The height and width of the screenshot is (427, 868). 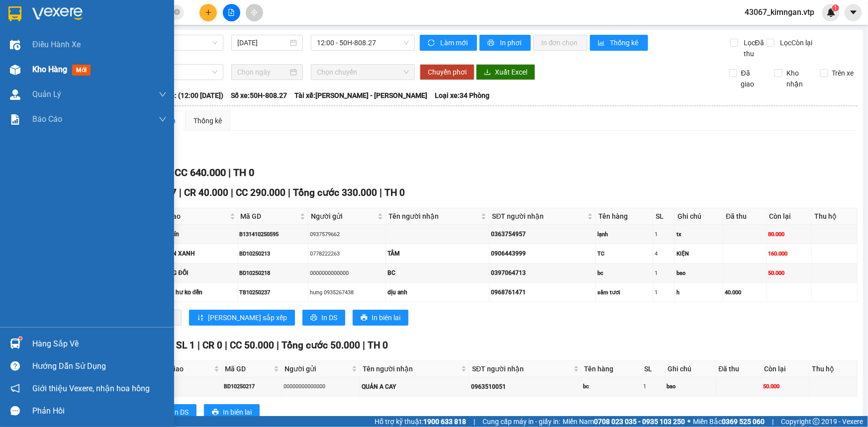 I want to click on button: bar-chartThống kê, so click(x=618, y=43).